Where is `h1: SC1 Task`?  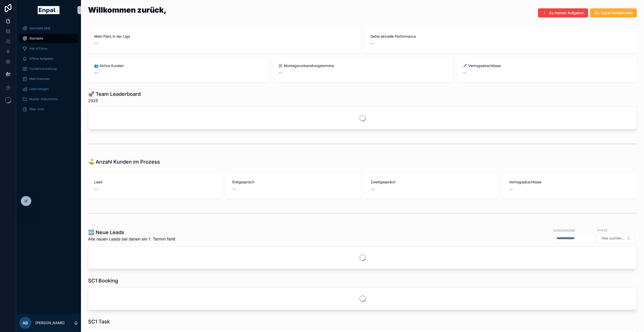
h1: SC1 Task is located at coordinates (99, 321).